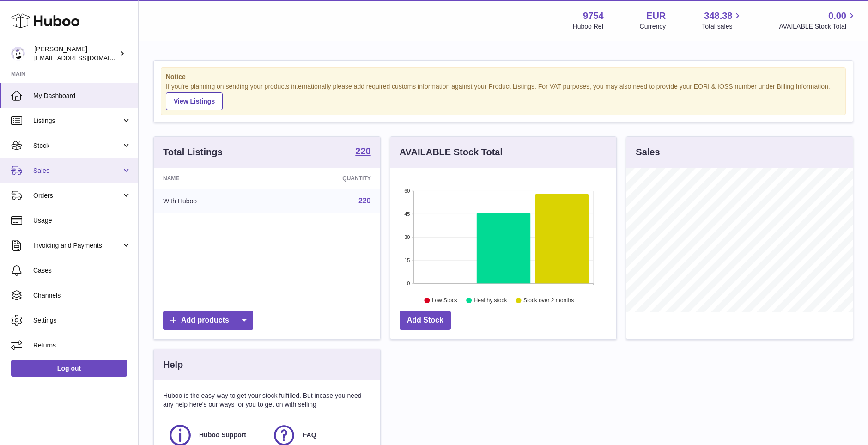  What do you see at coordinates (82, 320) in the screenshot?
I see `span: Settings` at bounding box center [82, 320].